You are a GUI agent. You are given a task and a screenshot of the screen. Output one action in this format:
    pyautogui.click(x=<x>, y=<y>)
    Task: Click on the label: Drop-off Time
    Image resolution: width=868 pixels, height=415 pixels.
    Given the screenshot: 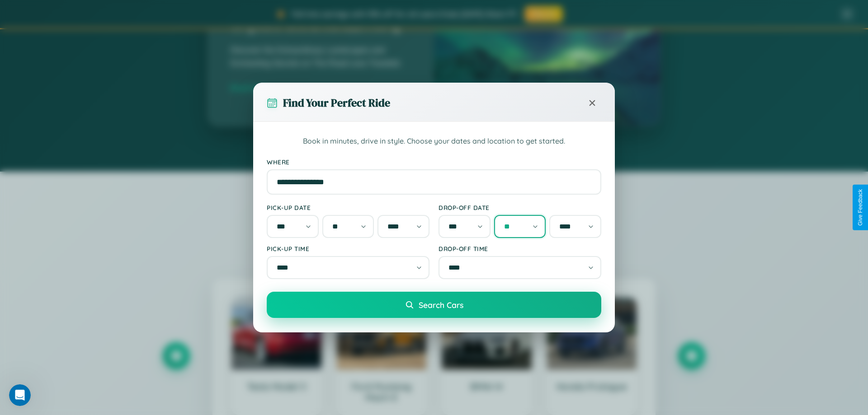 What is the action you would take?
    pyautogui.click(x=520, y=248)
    